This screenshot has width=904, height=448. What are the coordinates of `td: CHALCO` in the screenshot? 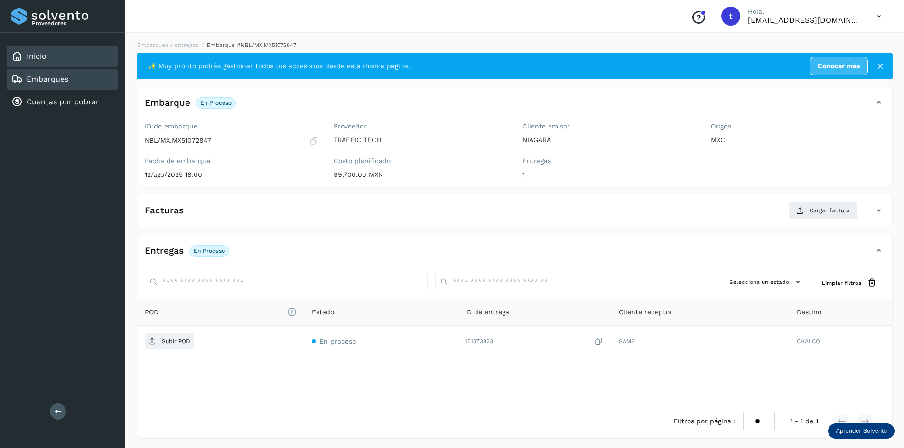 It's located at (840, 342).